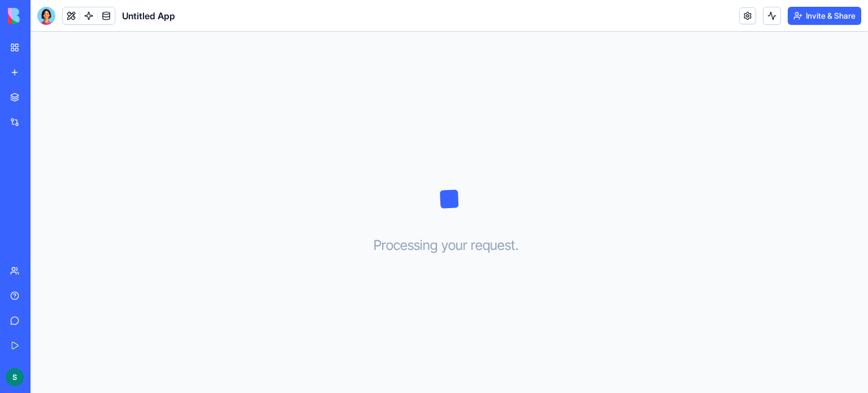 This screenshot has width=868, height=393. I want to click on button: Invite & Share, so click(824, 16).